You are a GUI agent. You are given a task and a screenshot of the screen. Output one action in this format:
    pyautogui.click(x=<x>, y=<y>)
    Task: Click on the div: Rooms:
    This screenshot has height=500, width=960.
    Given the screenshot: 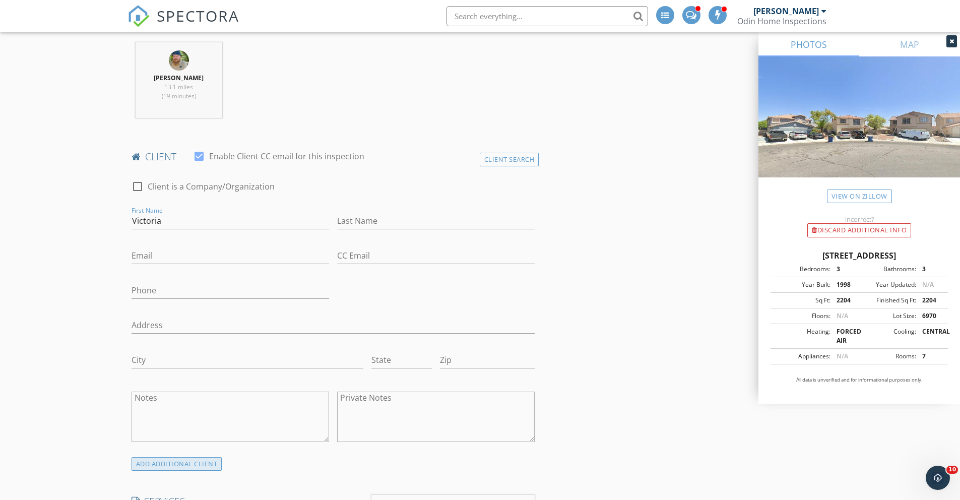 What is the action you would take?
    pyautogui.click(x=887, y=356)
    